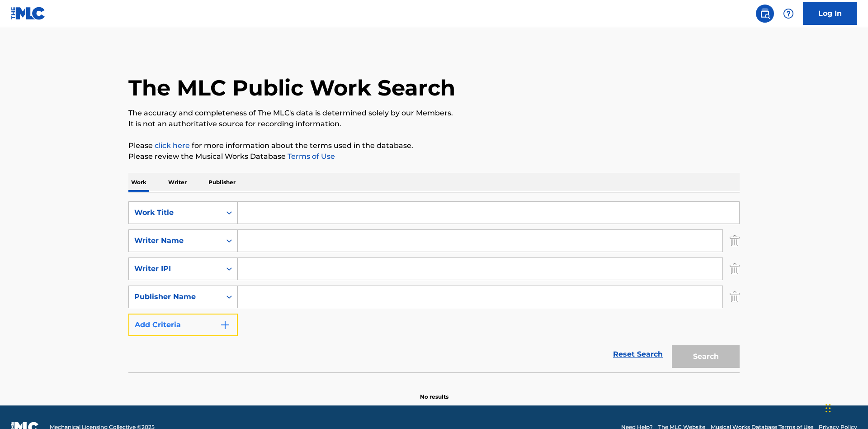 The height and width of the screenshot is (429, 868). What do you see at coordinates (434, 124) in the screenshot?
I see `p: It is not an authoritative source for recording information.` at bounding box center [434, 124].